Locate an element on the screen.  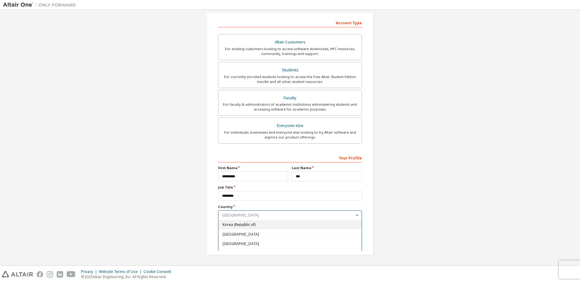
span: Korea (Republic of) is located at coordinates (290, 224).